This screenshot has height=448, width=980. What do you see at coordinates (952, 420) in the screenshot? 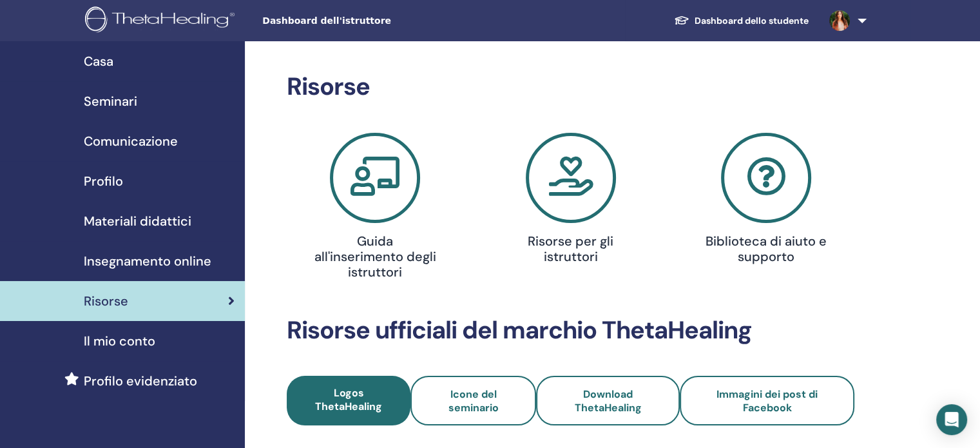
I see `div: Open Intercom Messenger` at bounding box center [952, 420].